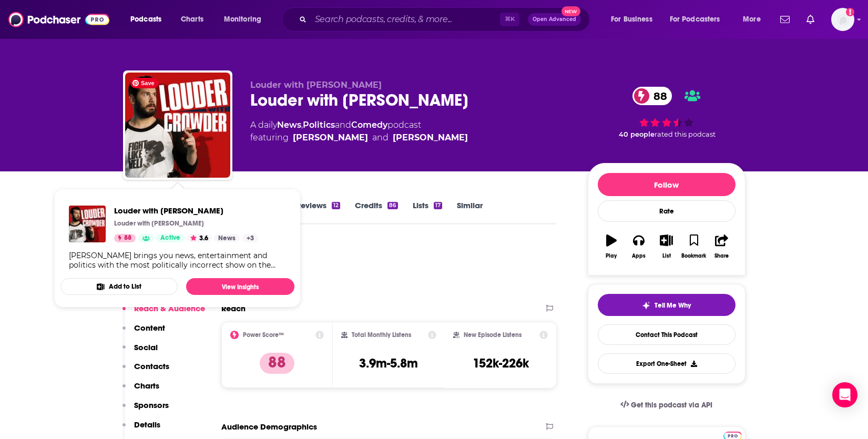 This screenshot has height=439, width=868. What do you see at coordinates (152, 405) in the screenshot?
I see `p: Sponsors` at bounding box center [152, 405].